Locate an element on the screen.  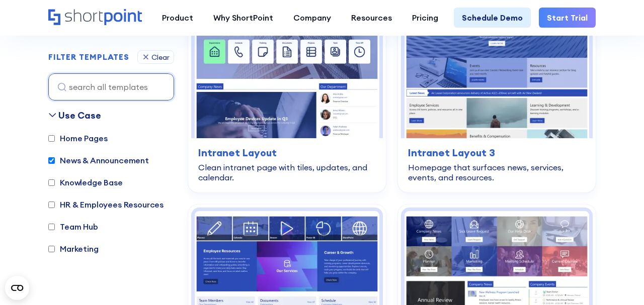
a: Schedule Demo is located at coordinates (492, 18).